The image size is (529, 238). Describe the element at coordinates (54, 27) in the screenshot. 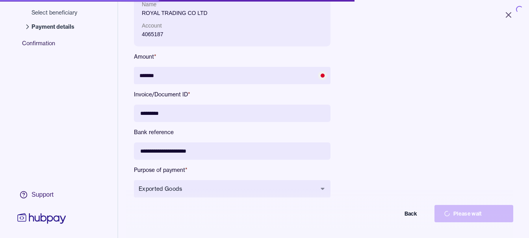

I see `span: Payment details` at that location.